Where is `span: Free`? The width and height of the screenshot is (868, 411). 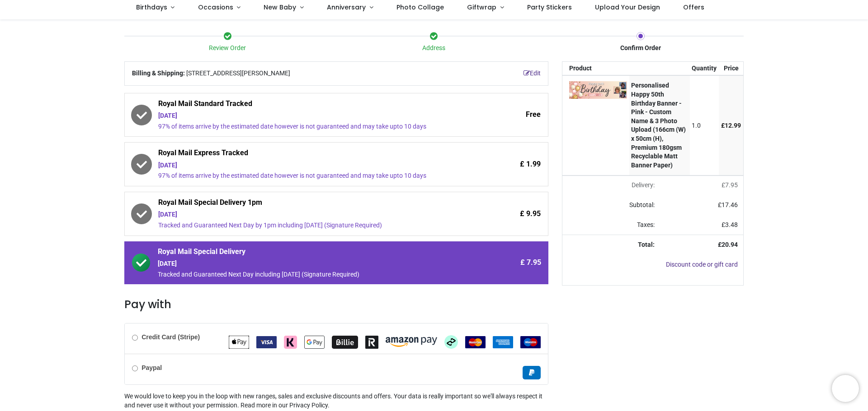 span: Free is located at coordinates (533, 115).